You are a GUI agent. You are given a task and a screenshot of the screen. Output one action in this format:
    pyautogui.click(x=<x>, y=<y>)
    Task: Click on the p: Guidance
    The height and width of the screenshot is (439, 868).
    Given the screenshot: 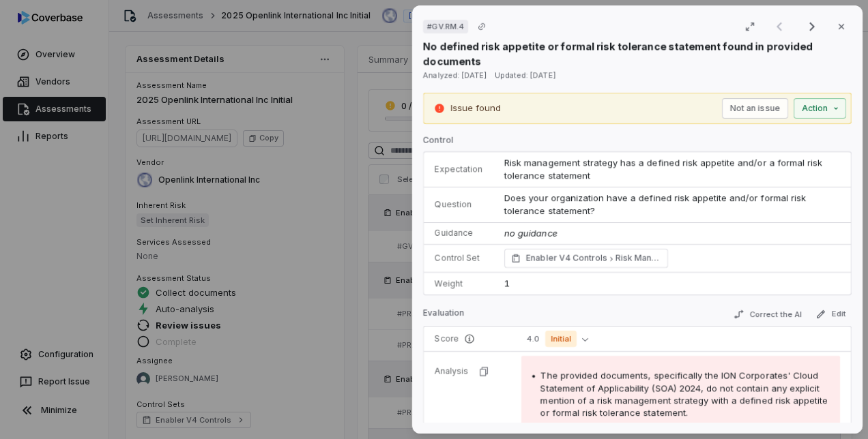 What is the action you would take?
    pyautogui.click(x=459, y=233)
    